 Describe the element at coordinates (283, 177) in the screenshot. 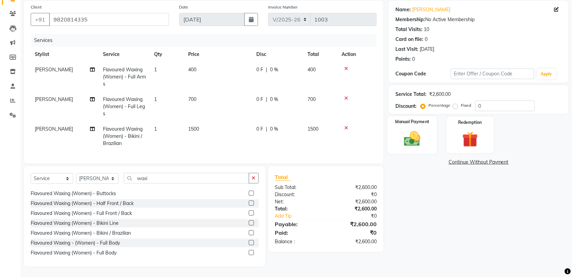

I see `span: Total` at that location.